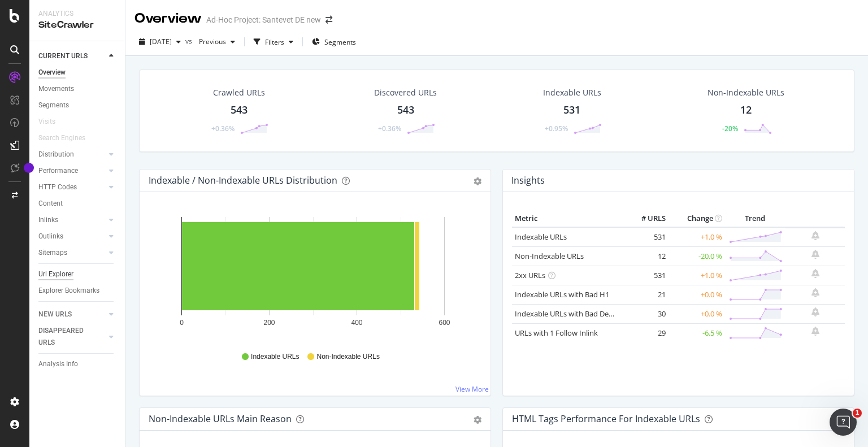 Image resolution: width=868 pixels, height=447 pixels. Describe the element at coordinates (746, 93) in the screenshot. I see `div: Non-Indexable URLs` at that location.